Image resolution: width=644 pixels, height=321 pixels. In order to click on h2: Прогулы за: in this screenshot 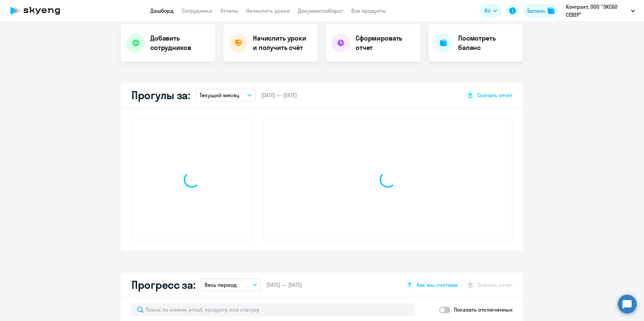, I will do `click(161, 95)`.